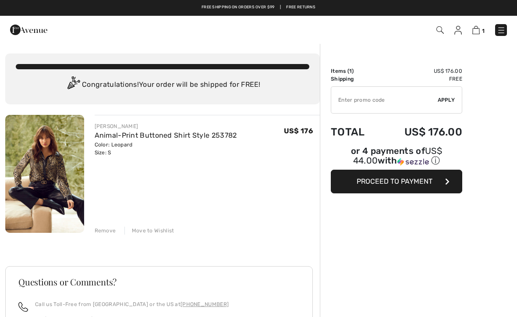 The image size is (517, 317). I want to click on h3: Questions or Comments?, so click(159, 282).